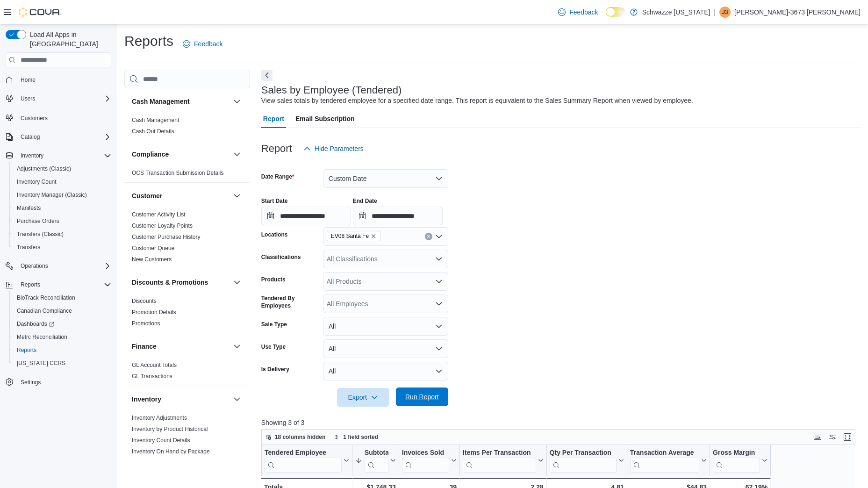 The image size is (868, 488). I want to click on span: Email Subscription, so click(324, 119).